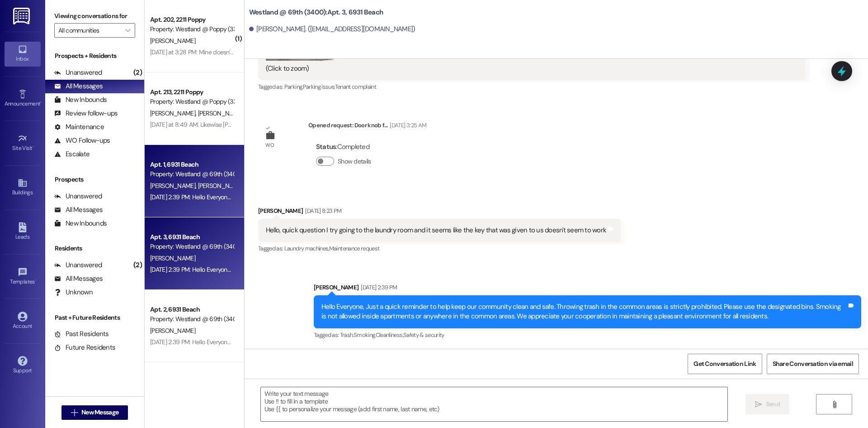  I want to click on div: Hello, quick question I try going to the laundry room and it seems like the key that was given to..., so click(436, 230).